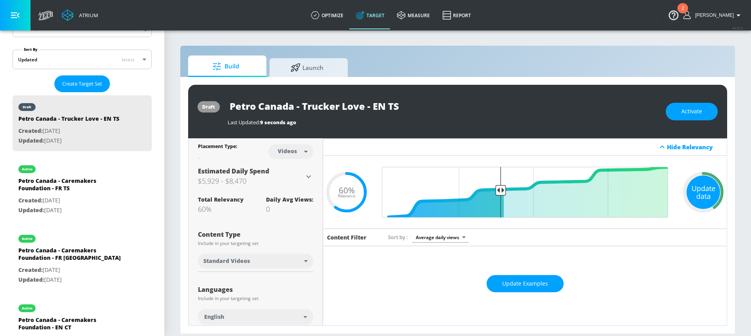 This screenshot has width=751, height=336. Describe the element at coordinates (80, 15) in the screenshot. I see `a: Atrium` at that location.